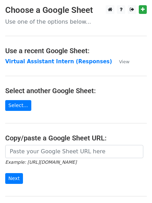 This screenshot has width=152, height=203. I want to click on a: View, so click(120, 61).